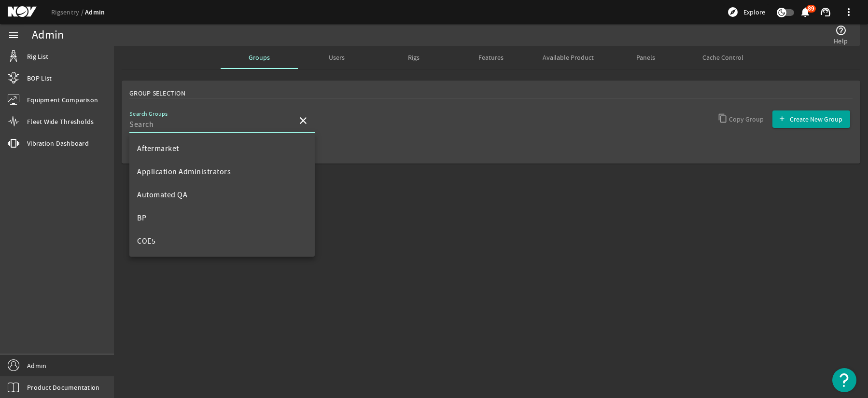  I want to click on mat-label: Search Groups, so click(149, 114).